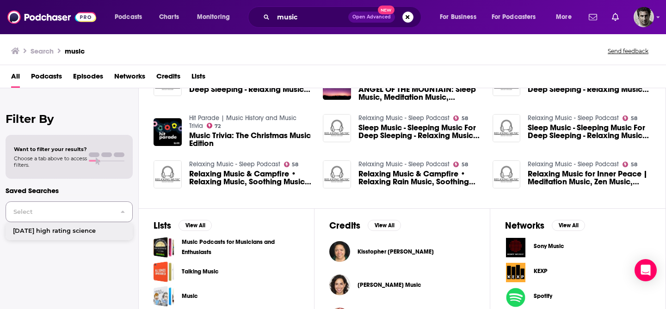 Image resolution: width=666 pixels, height=309 pixels. What do you see at coordinates (88, 78) in the screenshot?
I see `span: Episodes` at bounding box center [88, 78].